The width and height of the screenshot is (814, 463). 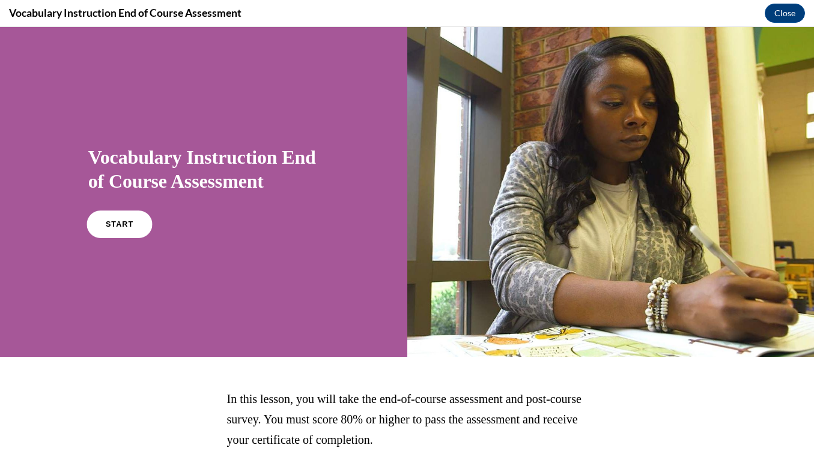 What do you see at coordinates (119, 198) in the screenshot?
I see `a: START` at bounding box center [119, 198].